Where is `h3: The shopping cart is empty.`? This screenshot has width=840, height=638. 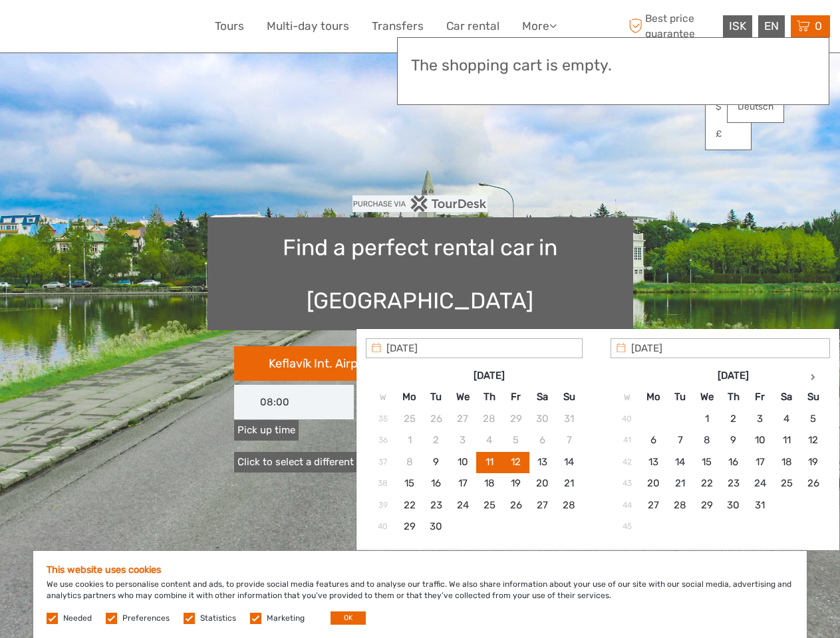 h3: The shopping cart is empty. is located at coordinates (613, 66).